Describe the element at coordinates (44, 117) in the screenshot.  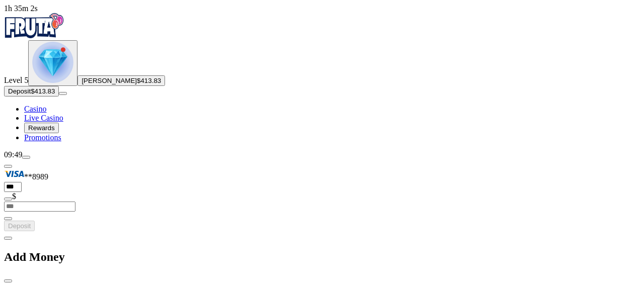
I see `span: Live Casino` at that location.